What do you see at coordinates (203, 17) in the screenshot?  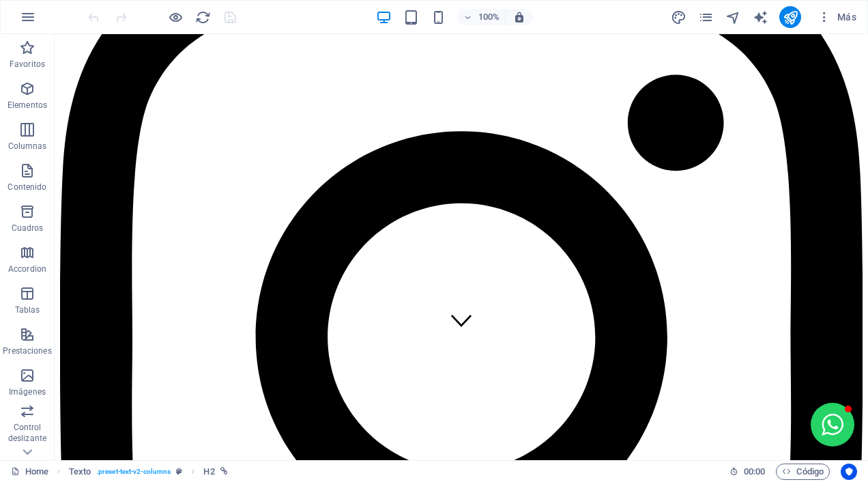 I see `i: Volver a cargar página` at bounding box center [203, 17].